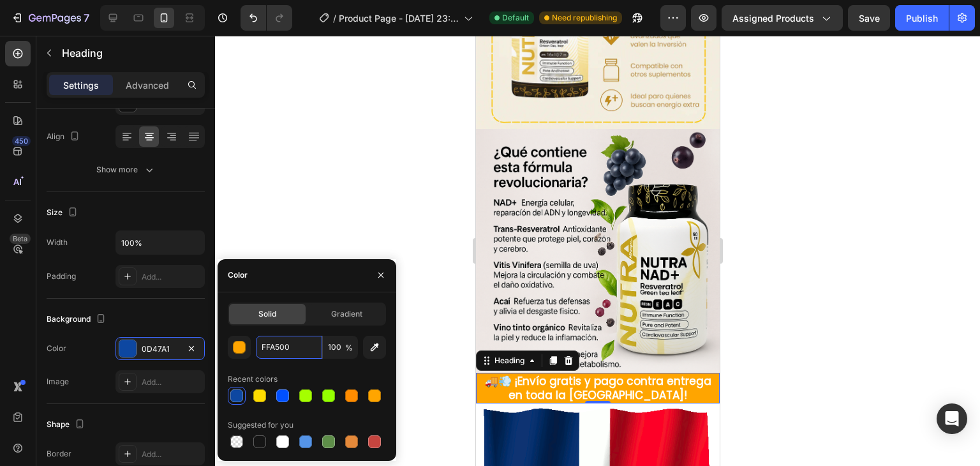  What do you see at coordinates (922, 18) in the screenshot?
I see `button: Publish` at bounding box center [922, 18].